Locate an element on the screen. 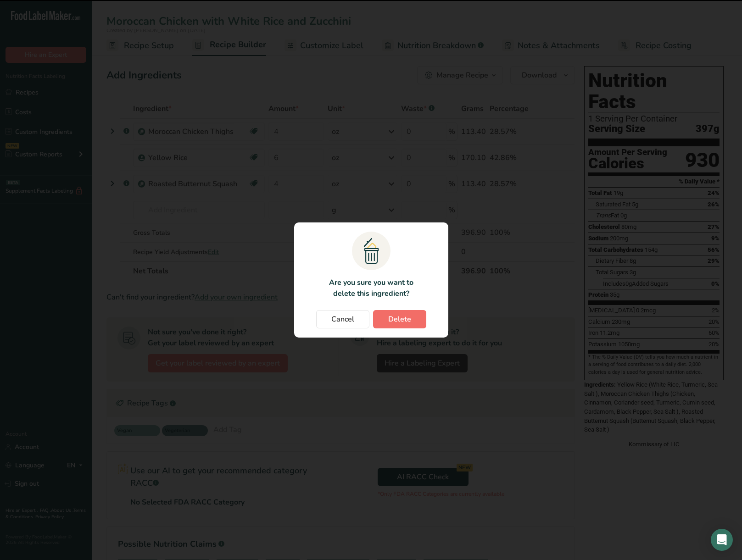 Image resolution: width=742 pixels, height=560 pixels. span: Delete is located at coordinates (400, 319).